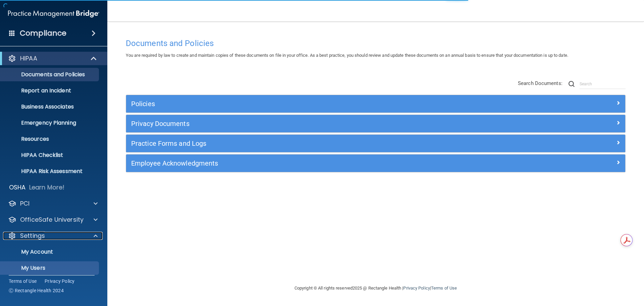 The image size is (644, 306). What do you see at coordinates (36, 290) in the screenshot?
I see `span: Ⓒ Rectangle Health 2024` at bounding box center [36, 290].